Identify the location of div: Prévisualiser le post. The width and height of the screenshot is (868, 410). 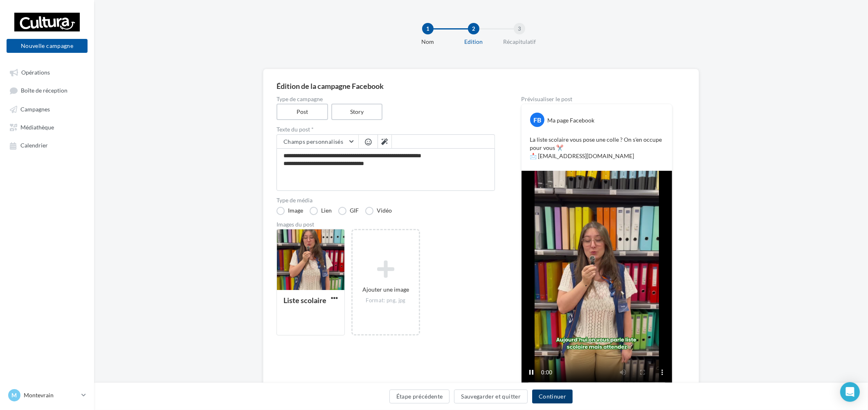
(597, 99).